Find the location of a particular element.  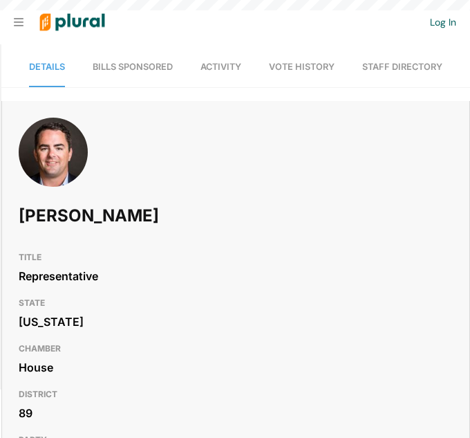

a: Details is located at coordinates (47, 67).